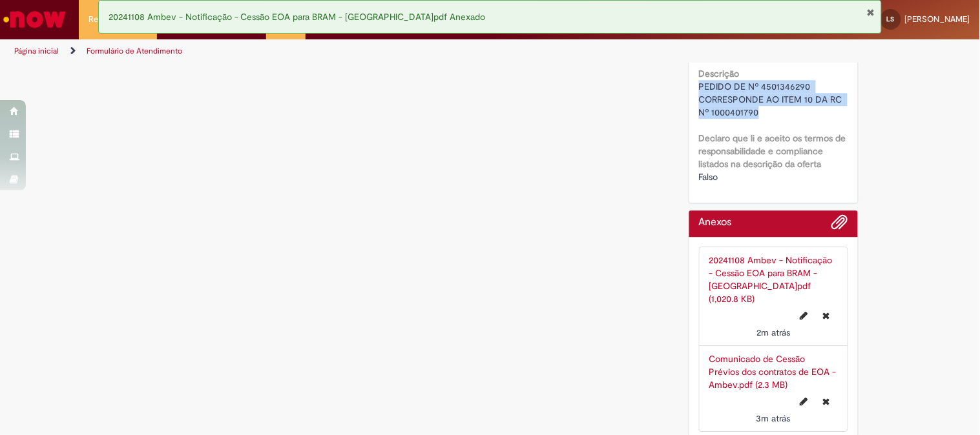 Image resolution: width=980 pixels, height=435 pixels. I want to click on span: PEDIDO DE Nº 4501346290 CORRESPONDE AO ITEM 10 DA RC Nº 1000401790, so click(772, 100).